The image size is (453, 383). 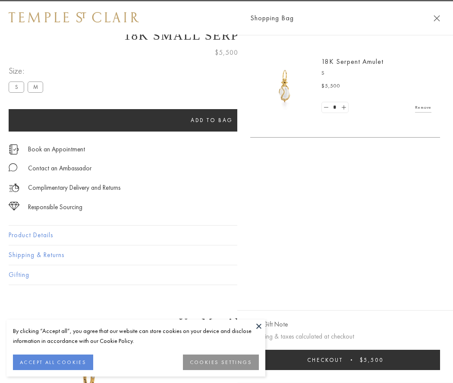 I want to click on p: S, so click(x=376, y=73).